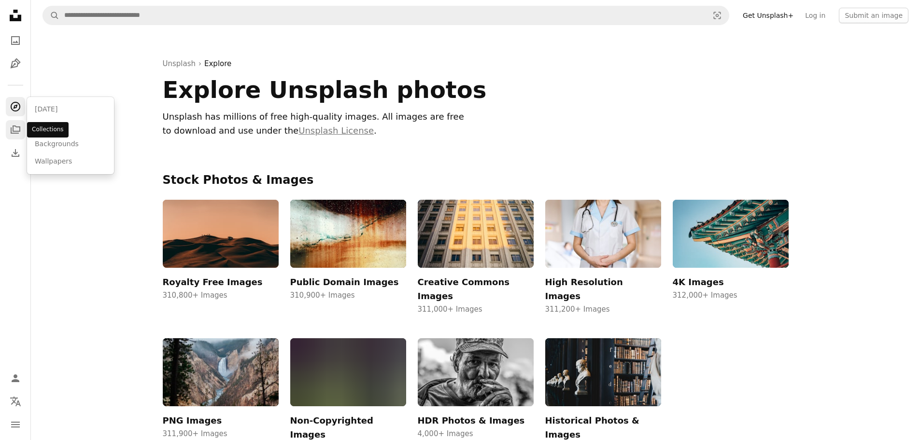  Describe the element at coordinates (730, 282) in the screenshot. I see `h3: 4K Images` at that location.